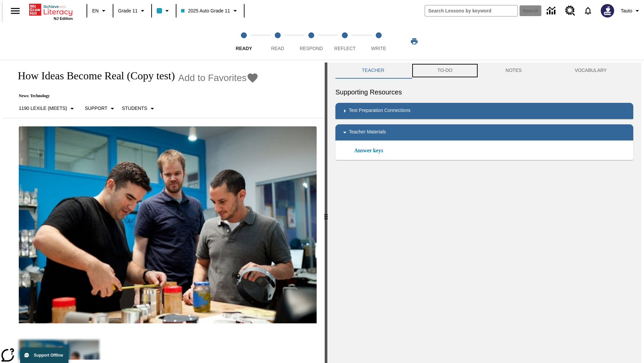  Describe the element at coordinates (95, 11) in the screenshot. I see `span: EN` at that location.